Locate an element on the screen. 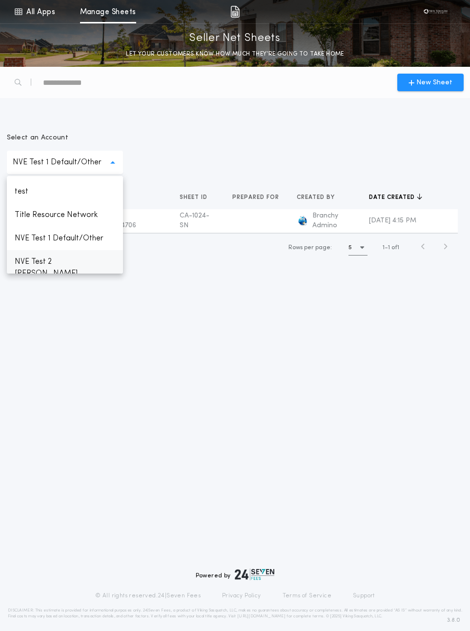  span: 3.8.0 is located at coordinates (453, 620).